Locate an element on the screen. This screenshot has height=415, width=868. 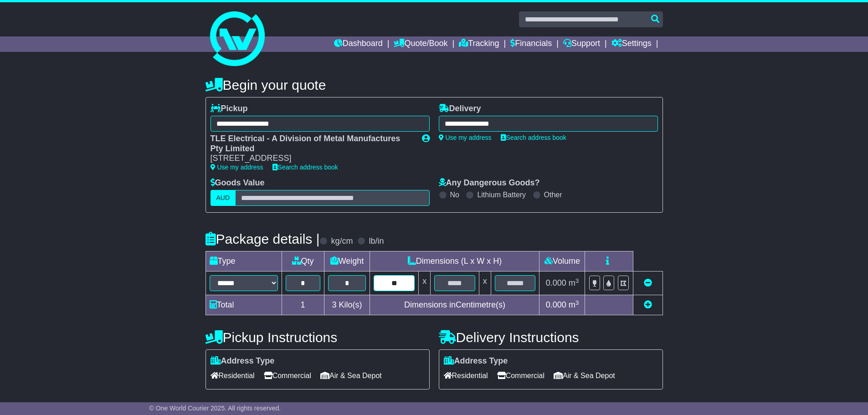
label: lb/in is located at coordinates (376, 242).